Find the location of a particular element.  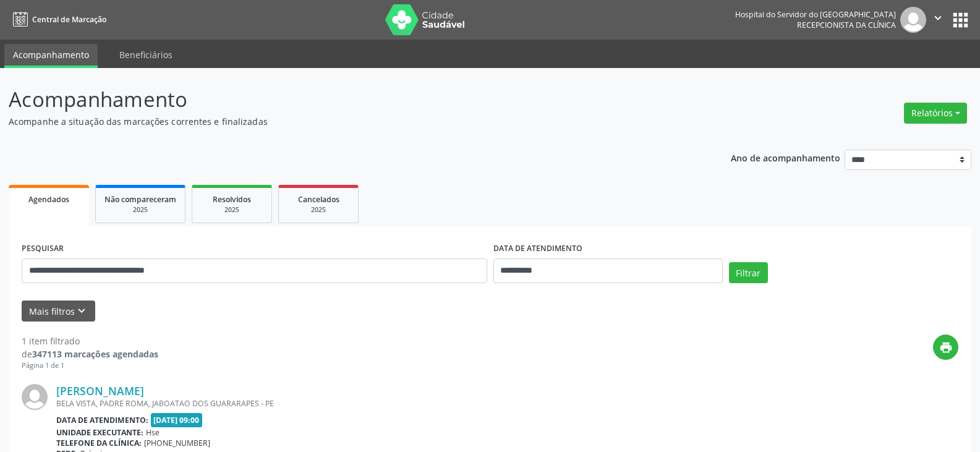

label: DATA DE ATENDIMENTO is located at coordinates (538, 249).